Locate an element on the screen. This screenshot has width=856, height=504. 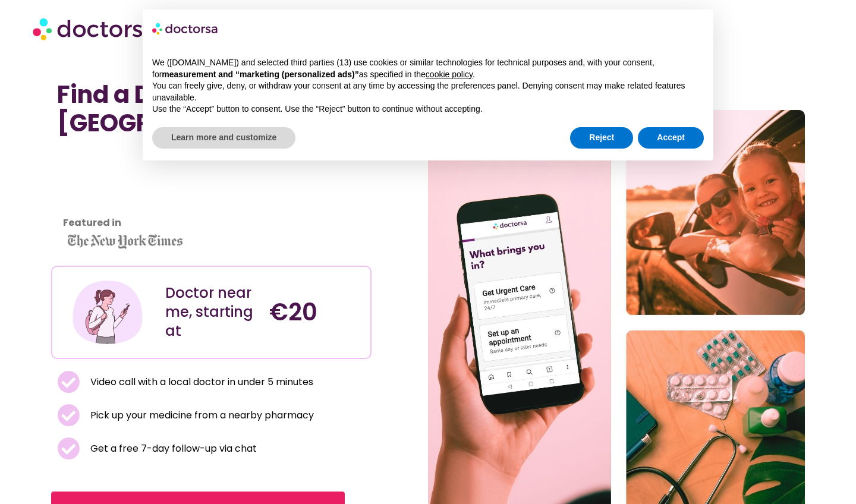
span: Get a free 7-day follow-up via chat is located at coordinates (172, 449).